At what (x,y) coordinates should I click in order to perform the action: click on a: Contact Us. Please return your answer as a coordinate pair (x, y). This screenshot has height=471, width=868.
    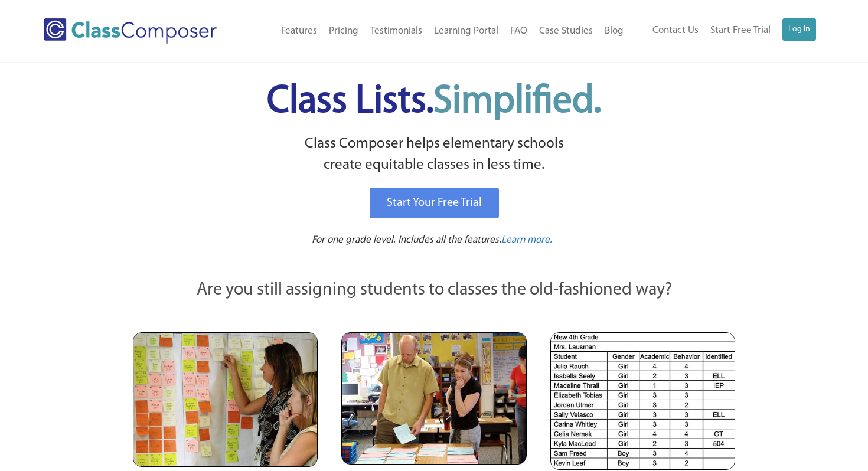
    Looking at the image, I should click on (675, 30).